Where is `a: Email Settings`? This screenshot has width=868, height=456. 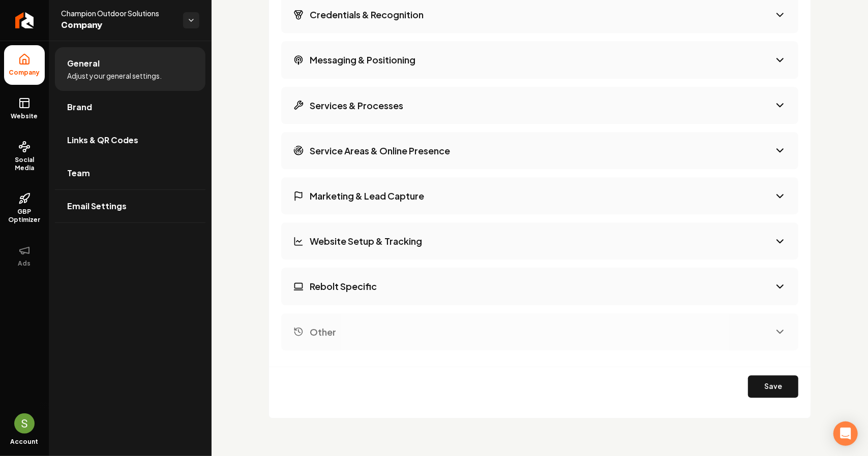
a: Email Settings is located at coordinates (130, 206).